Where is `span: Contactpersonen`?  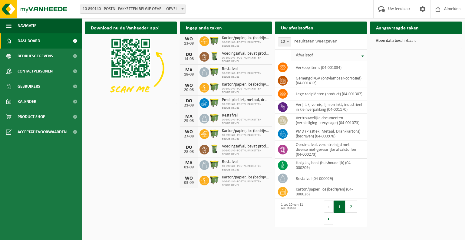
span: Contactpersonen is located at coordinates (35, 71).